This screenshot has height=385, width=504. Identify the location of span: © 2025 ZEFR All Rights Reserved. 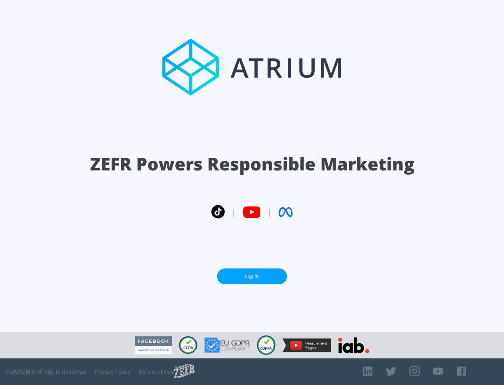
(46, 371).